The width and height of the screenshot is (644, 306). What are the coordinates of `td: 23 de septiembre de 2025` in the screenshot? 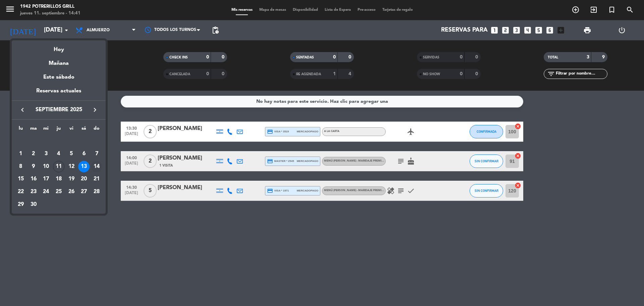 It's located at (34, 192).